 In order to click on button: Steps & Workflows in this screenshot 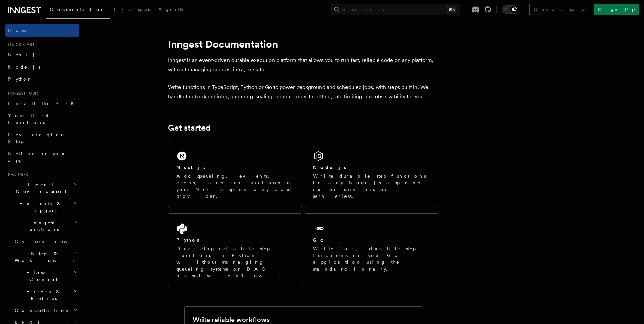, I will do `click(46, 257)`.